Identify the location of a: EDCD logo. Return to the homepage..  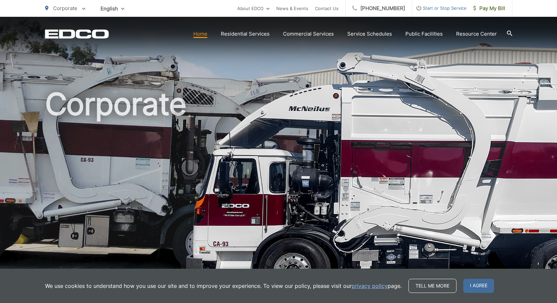
(77, 34).